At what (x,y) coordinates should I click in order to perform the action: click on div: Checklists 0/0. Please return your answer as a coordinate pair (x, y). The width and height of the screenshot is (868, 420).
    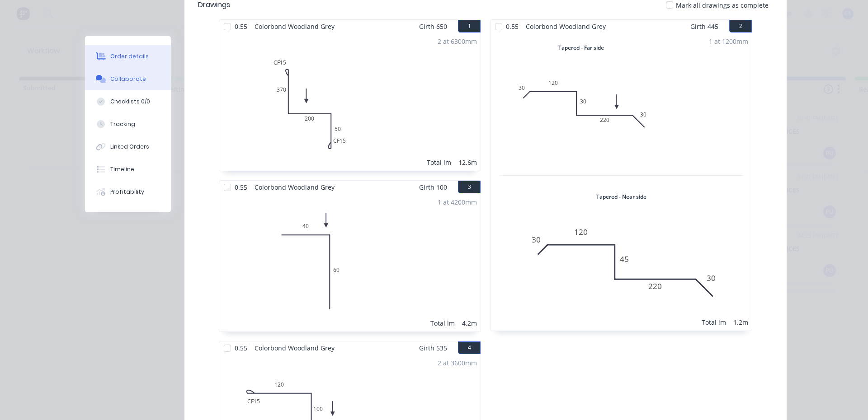
    Looking at the image, I should click on (130, 101).